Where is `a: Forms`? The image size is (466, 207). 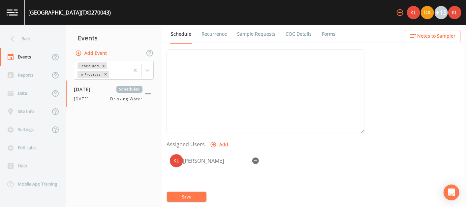 a: Forms is located at coordinates (329, 34).